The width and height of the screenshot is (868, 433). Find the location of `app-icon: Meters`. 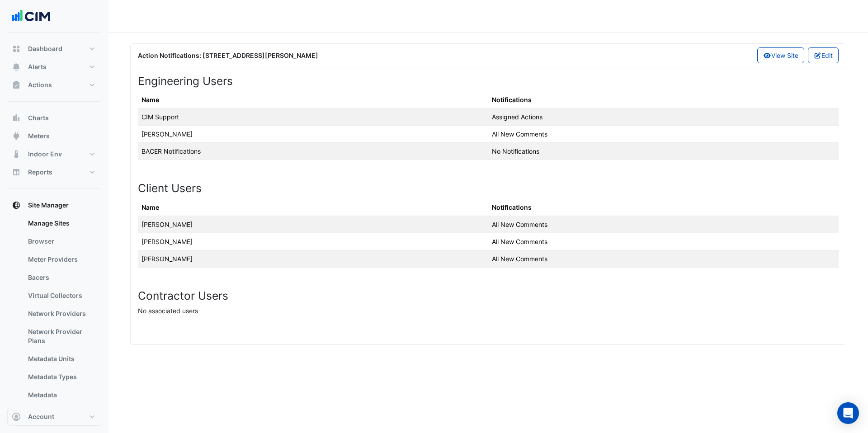

app-icon: Meters is located at coordinates (16, 136).